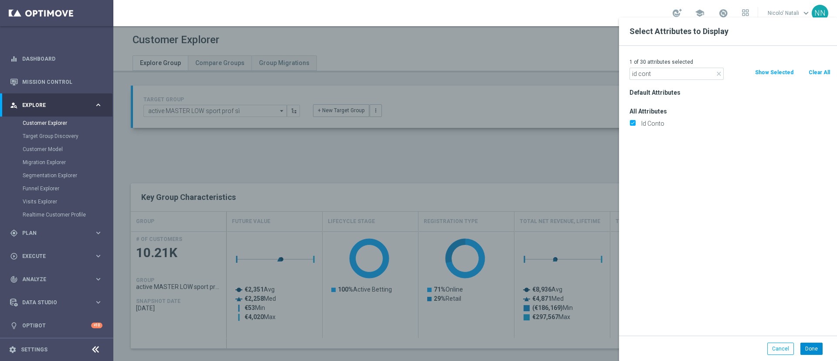 This screenshot has width=837, height=361. I want to click on div: +10, so click(97, 325).